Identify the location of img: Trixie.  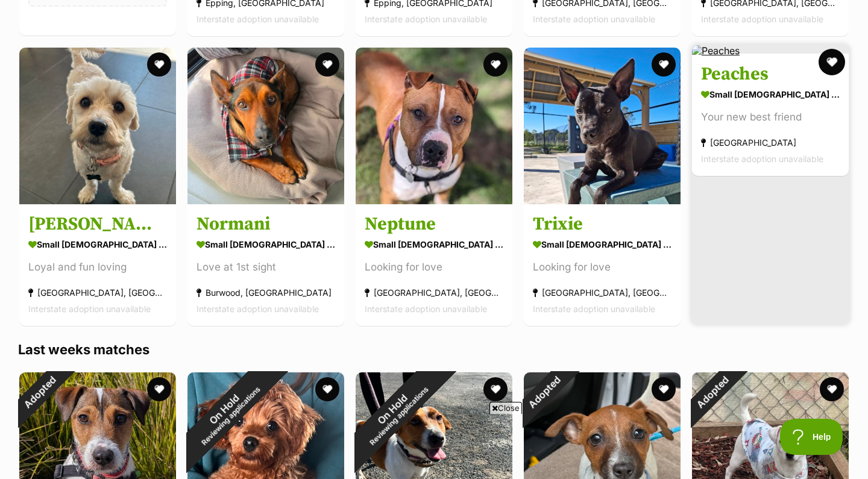
(603, 126).